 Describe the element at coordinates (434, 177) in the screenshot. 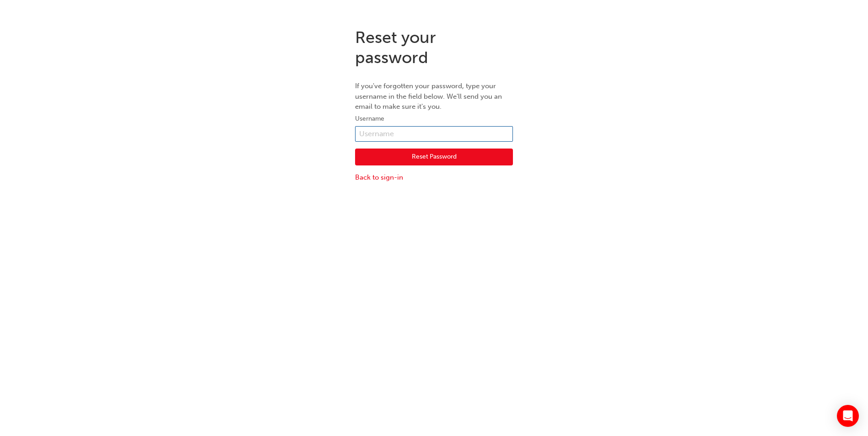

I see `a: Back to sign-in` at that location.